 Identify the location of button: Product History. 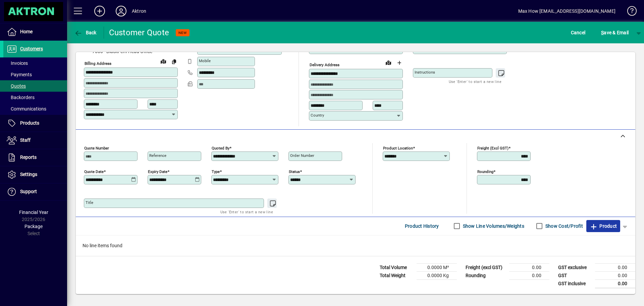
(422, 226).